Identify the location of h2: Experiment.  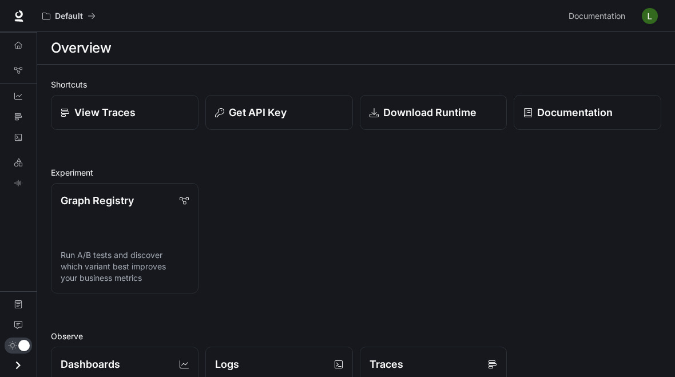
(356, 172).